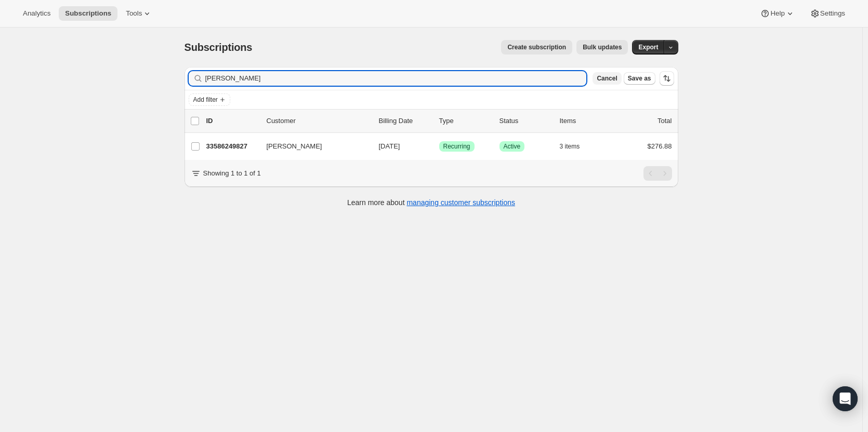 The width and height of the screenshot is (868, 432). Describe the element at coordinates (537, 47) in the screenshot. I see `button: Create subscription` at that location.